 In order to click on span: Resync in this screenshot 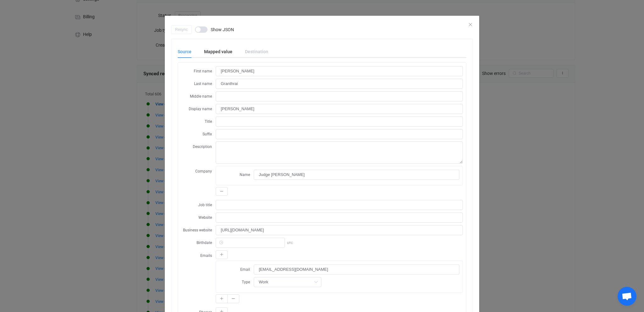, I will do `click(181, 30)`.